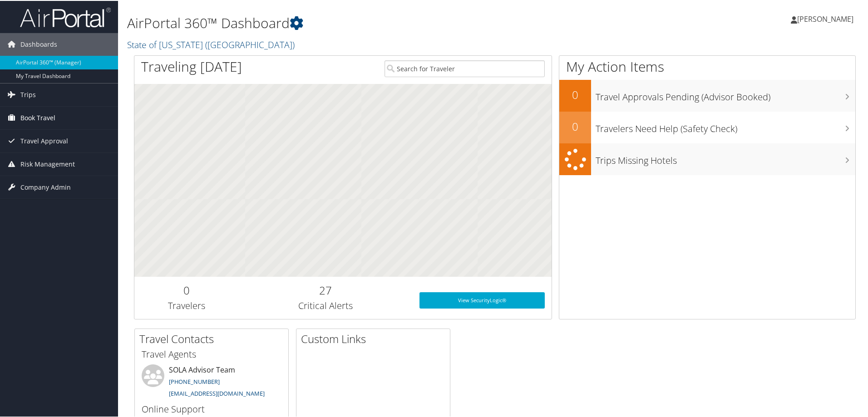 This screenshot has height=417, width=868. What do you see at coordinates (214, 338) in the screenshot?
I see `h2: Travel Contacts` at bounding box center [214, 338].